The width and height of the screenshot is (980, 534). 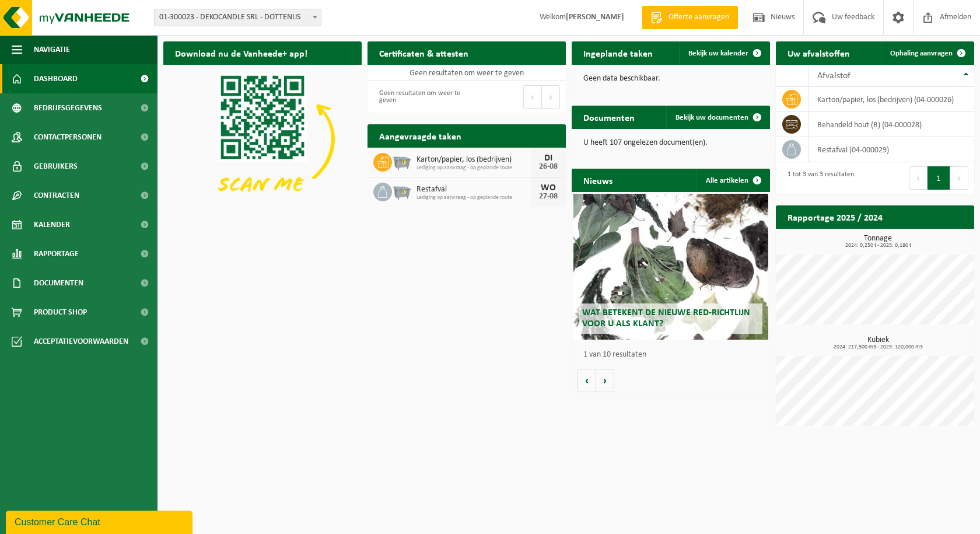 What do you see at coordinates (835, 216) in the screenshot?
I see `h2: Rapportage 2025 / 2024` at bounding box center [835, 216].